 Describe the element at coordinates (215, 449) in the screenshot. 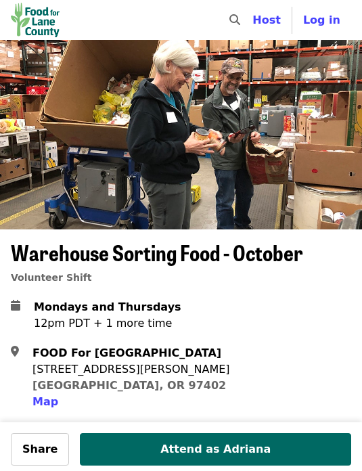

I see `button: Attend as Adriana` at that location.